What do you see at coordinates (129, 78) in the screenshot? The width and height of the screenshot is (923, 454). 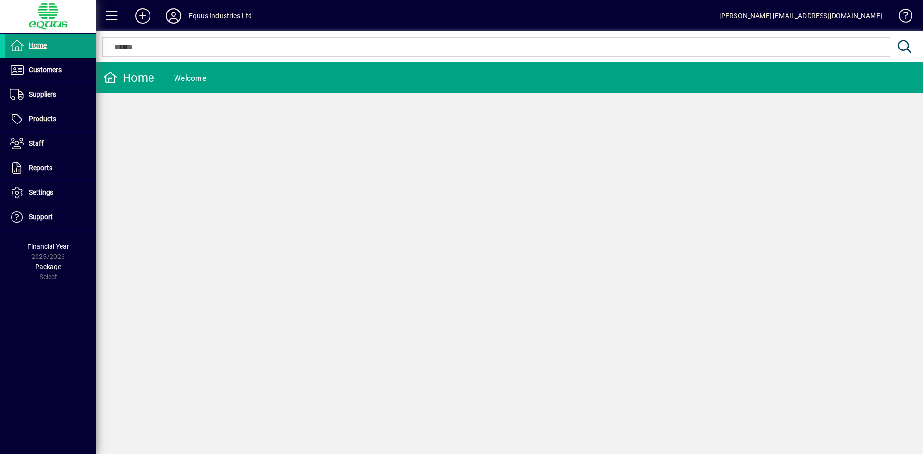 I see `div: Home` at bounding box center [129, 78].